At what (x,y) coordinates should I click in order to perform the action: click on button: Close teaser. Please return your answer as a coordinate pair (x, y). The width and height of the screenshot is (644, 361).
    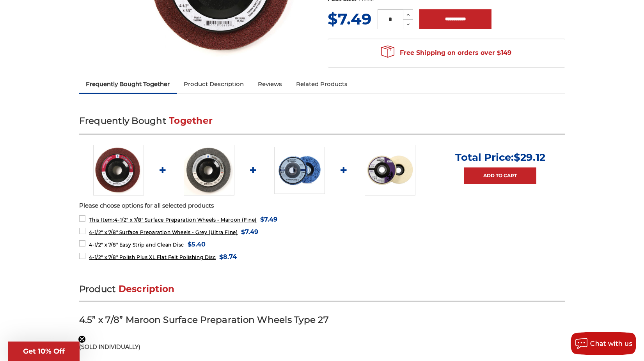
    Looking at the image, I should click on (82, 339).